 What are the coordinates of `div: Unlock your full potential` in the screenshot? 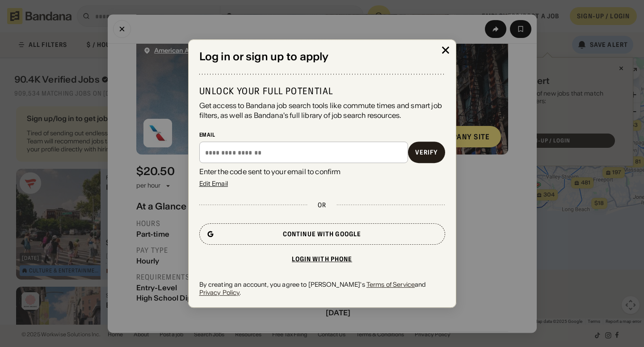 It's located at (322, 91).